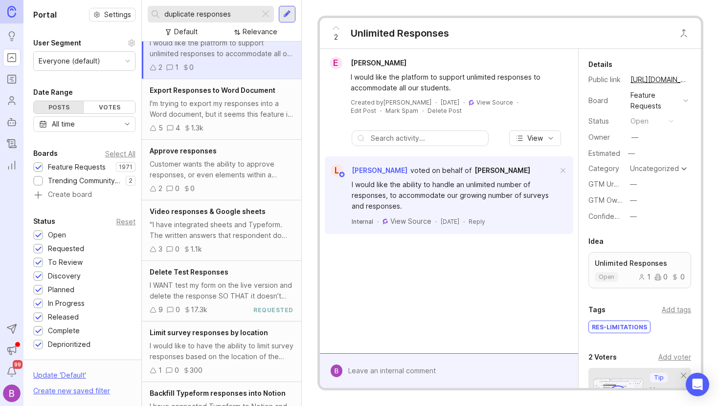 Image resolution: width=719 pixels, height=406 pixels. What do you see at coordinates (604, 154) in the screenshot?
I see `div: Estimated` at bounding box center [604, 154].